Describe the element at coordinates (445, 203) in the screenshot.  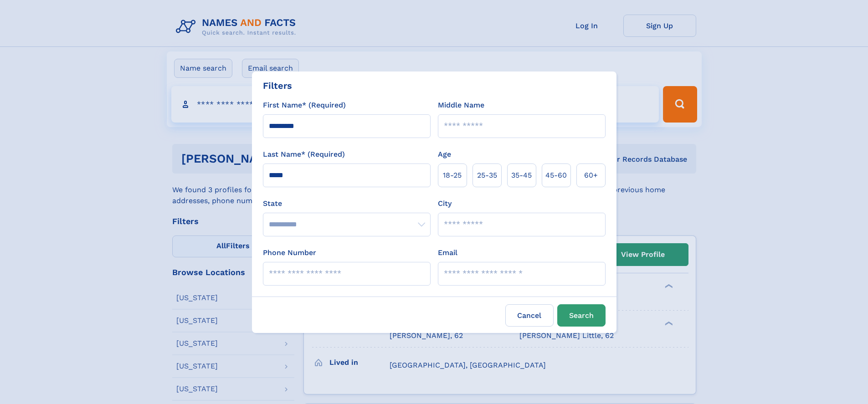
I see `label: City` at that location.